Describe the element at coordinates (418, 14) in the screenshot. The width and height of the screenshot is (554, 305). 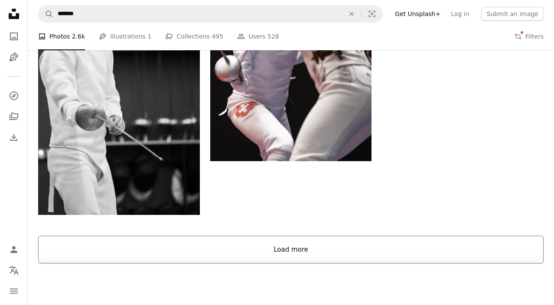
I see `a: Get Unsplash+` at that location.